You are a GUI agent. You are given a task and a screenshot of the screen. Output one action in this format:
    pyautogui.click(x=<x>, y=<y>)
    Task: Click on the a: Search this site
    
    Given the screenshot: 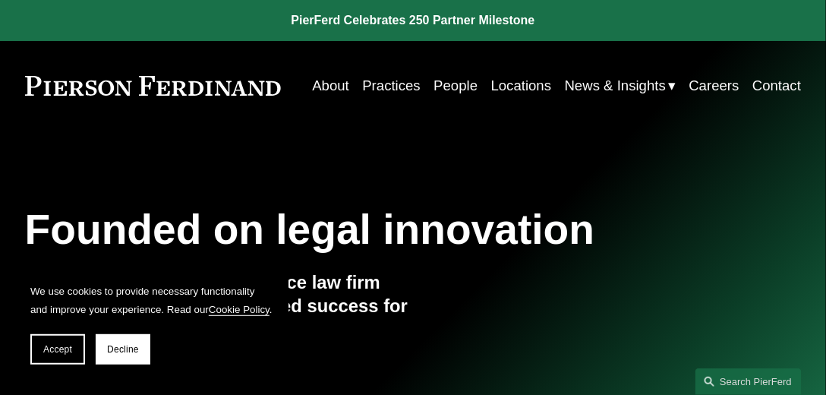 What is the action you would take?
    pyautogui.click(x=749, y=381)
    